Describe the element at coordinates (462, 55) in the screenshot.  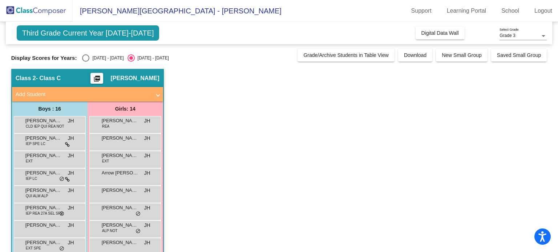
I see `button: New Small Group` at that location.